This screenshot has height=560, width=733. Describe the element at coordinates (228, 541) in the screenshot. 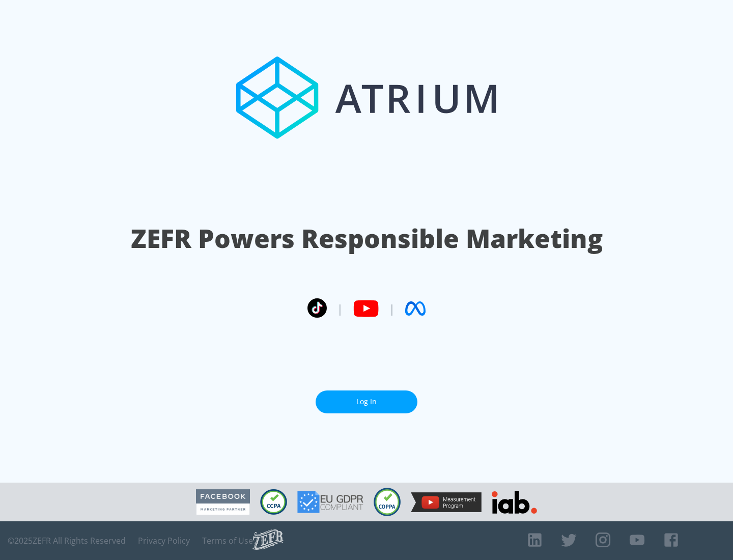

I see `a: Terms of Use` at that location.